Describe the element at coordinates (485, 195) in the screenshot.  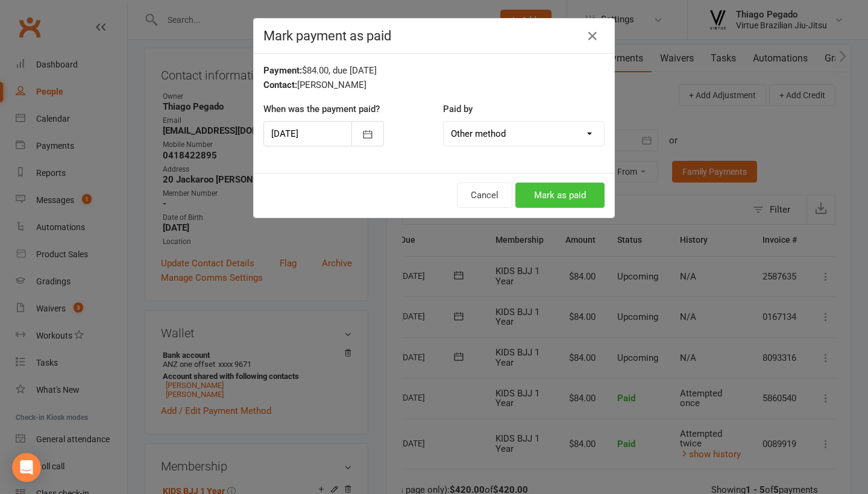
I see `button: Cancel` at that location.